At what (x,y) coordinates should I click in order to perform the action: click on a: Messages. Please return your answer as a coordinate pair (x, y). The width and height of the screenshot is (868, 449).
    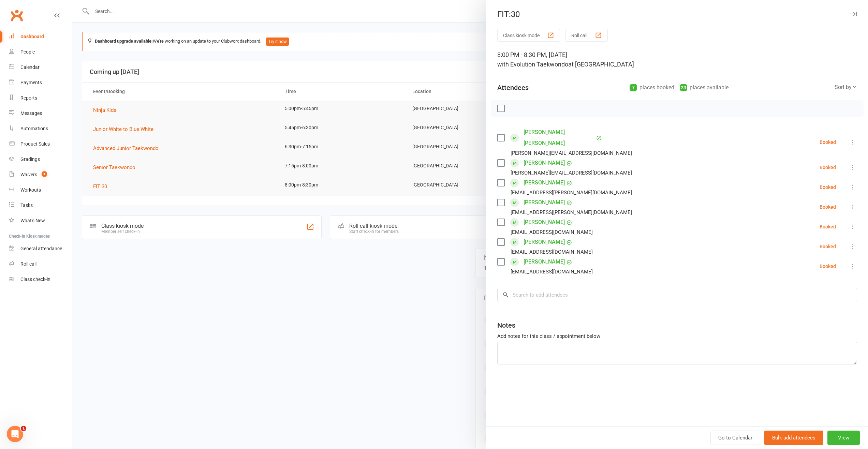
    Looking at the image, I should click on (40, 113).